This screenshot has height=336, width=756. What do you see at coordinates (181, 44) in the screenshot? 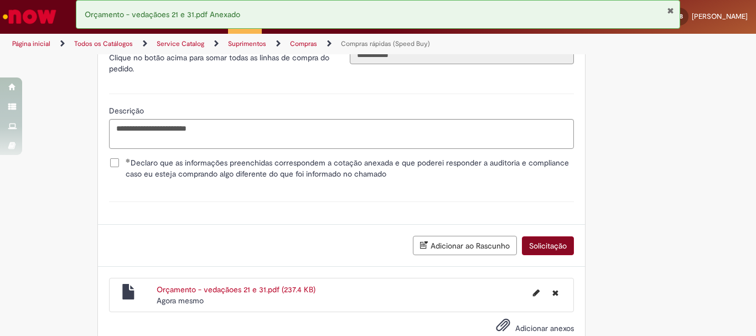
I see `a: Service Catalog` at bounding box center [181, 44].